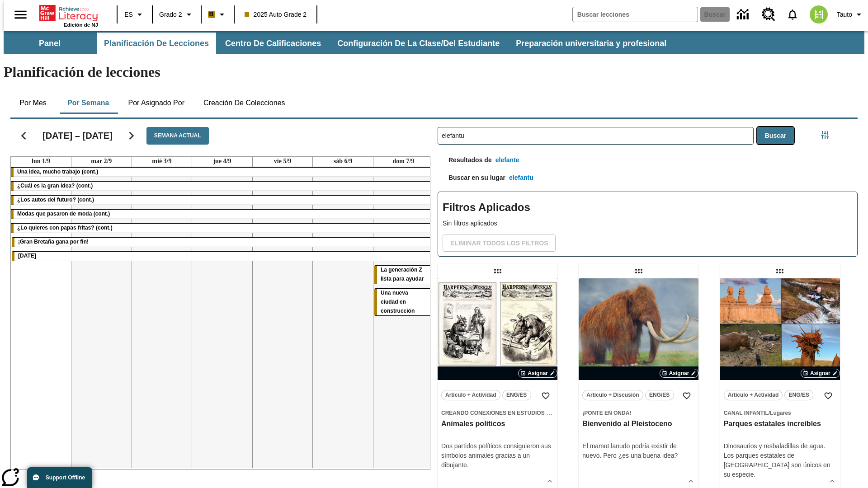  Describe the element at coordinates (69, 13) in the screenshot. I see `a: Portada` at that location.